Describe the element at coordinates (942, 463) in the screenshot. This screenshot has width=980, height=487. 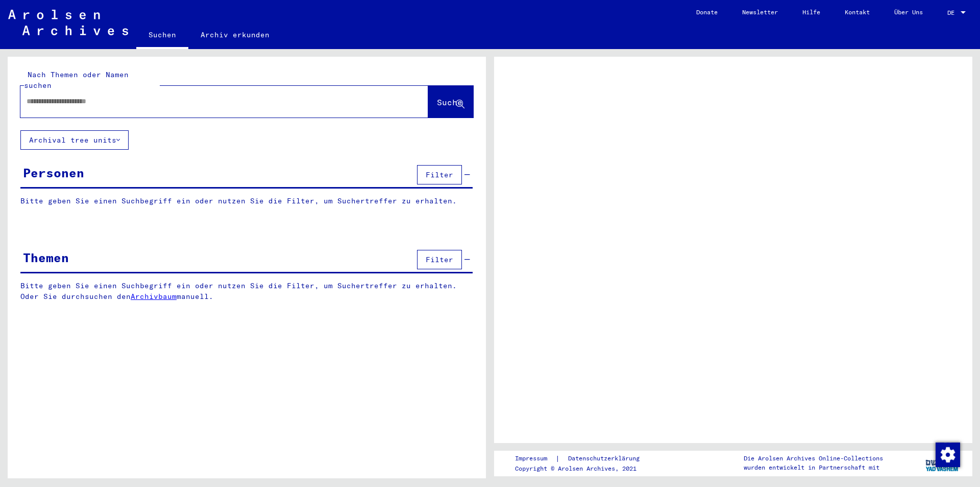
I see `img: yv_logo.png` at that location.